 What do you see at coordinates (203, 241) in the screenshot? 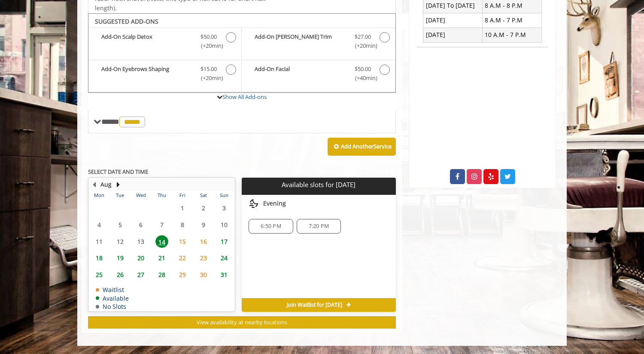
I see `td: Select day16` at bounding box center [203, 241].